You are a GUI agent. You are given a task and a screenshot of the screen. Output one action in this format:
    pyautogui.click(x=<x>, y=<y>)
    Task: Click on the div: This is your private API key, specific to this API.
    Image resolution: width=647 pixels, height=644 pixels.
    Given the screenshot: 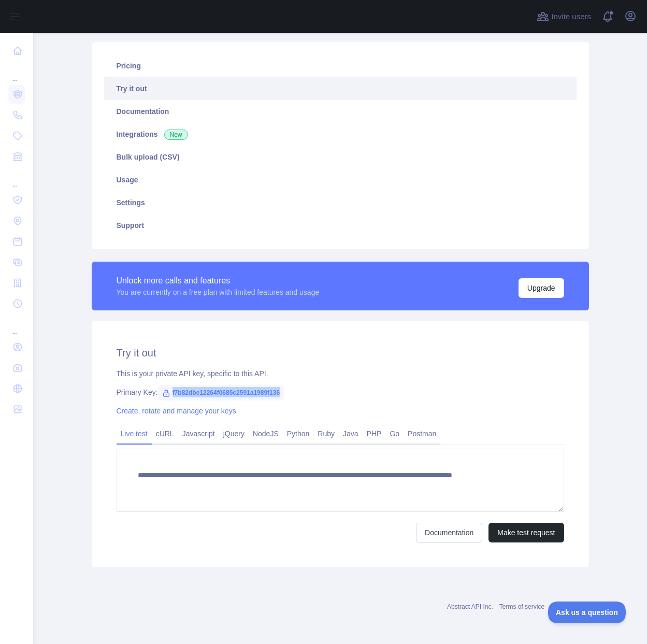 What is the action you would take?
    pyautogui.click(x=340, y=374)
    